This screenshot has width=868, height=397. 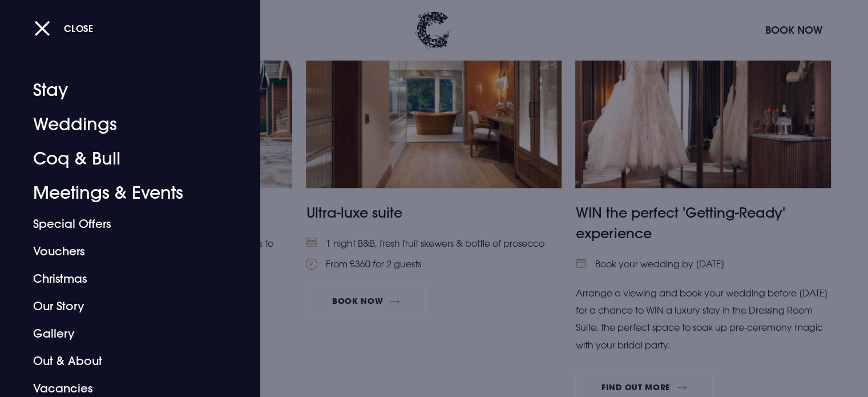 What do you see at coordinates (123, 158) in the screenshot?
I see `a: Coq & Bull` at bounding box center [123, 158].